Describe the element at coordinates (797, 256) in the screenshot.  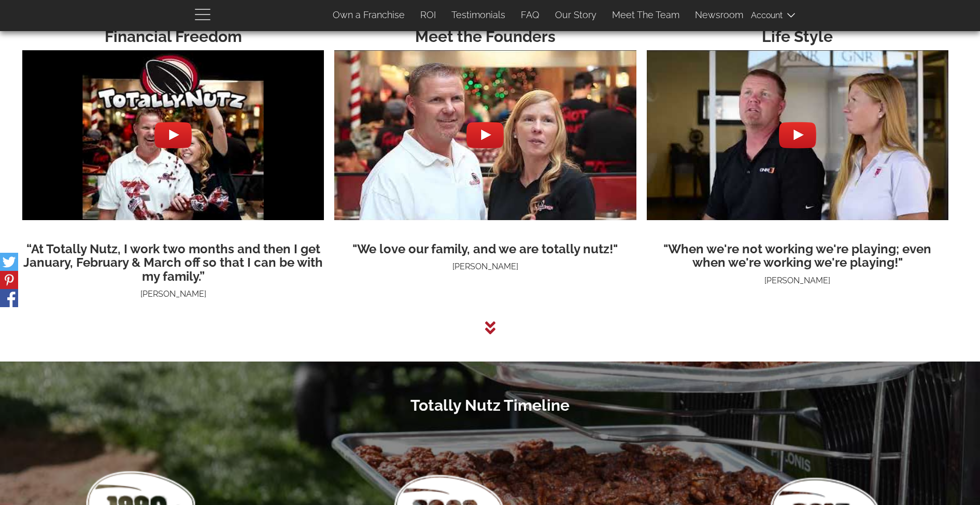
I see `h3: "When we're not working we're playing; even when we're working we're playing!"` at that location.